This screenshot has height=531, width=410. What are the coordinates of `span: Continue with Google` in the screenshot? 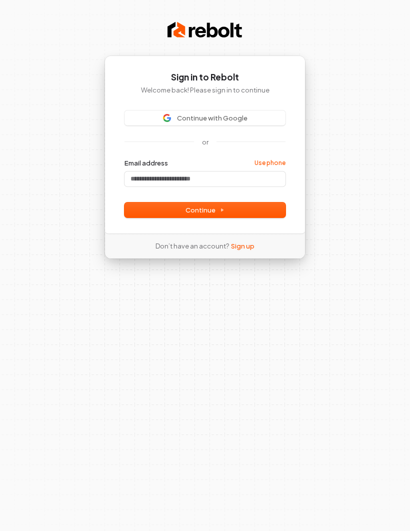 It's located at (212, 118).